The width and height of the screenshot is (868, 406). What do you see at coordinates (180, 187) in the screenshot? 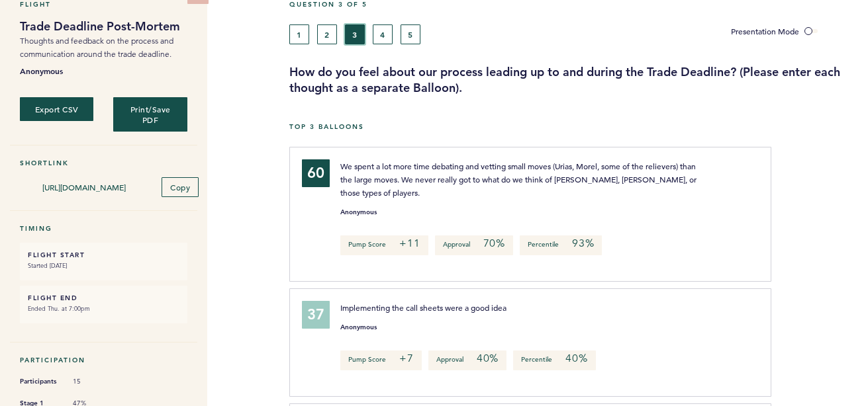
I see `button: Copy` at bounding box center [180, 187].